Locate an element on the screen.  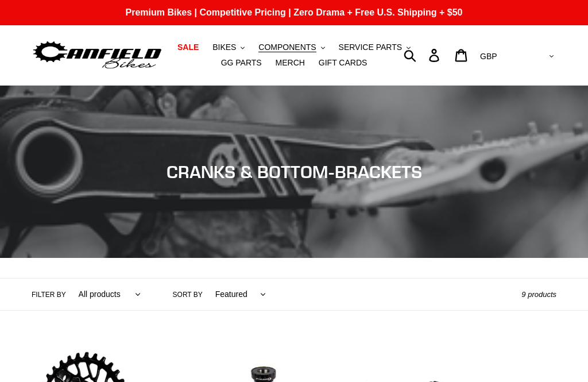
label: Sort by is located at coordinates (188, 295).